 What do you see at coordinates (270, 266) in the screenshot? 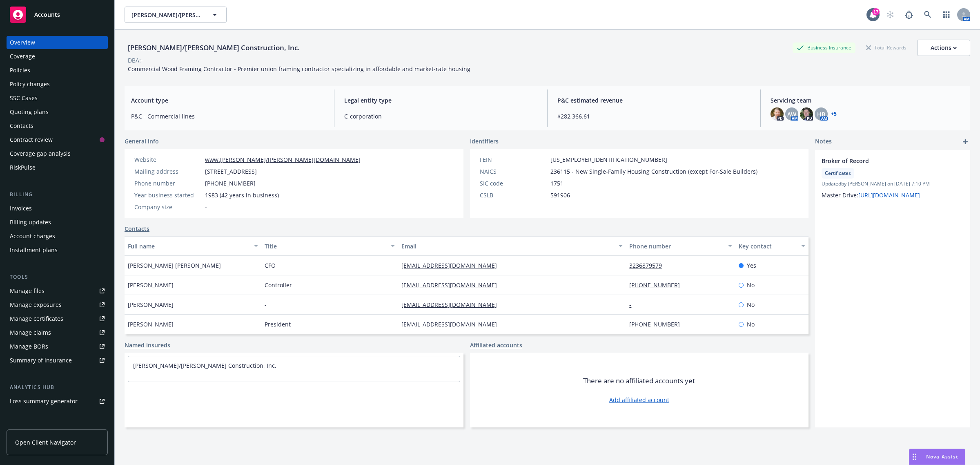
I see `span: CFO` at bounding box center [270, 266].